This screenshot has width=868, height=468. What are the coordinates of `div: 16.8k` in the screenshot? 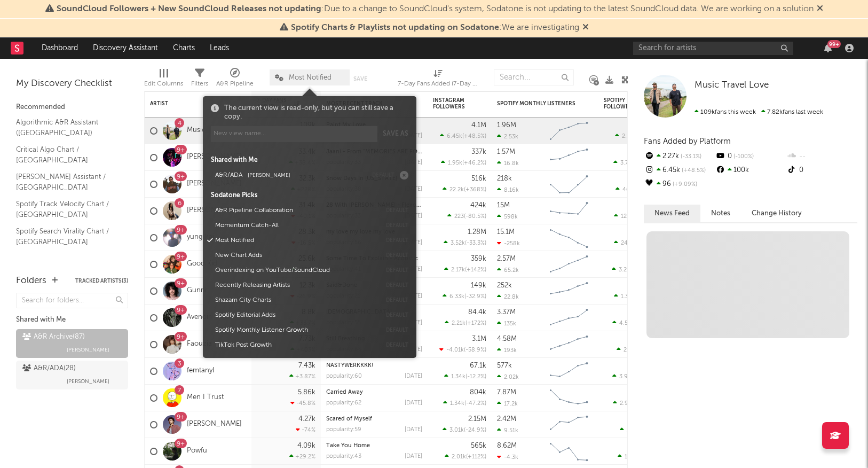 It's located at (508, 163).